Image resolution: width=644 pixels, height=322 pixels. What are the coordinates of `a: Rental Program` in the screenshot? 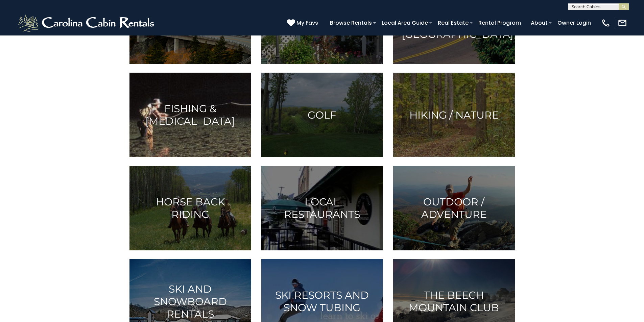 It's located at (500, 23).